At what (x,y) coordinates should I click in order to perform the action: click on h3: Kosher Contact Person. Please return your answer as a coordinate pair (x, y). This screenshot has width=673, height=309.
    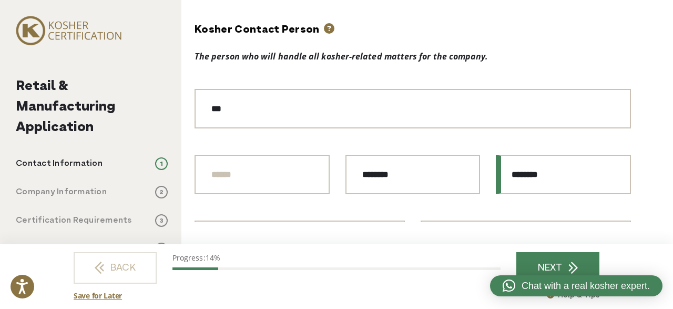
    Looking at the image, I should click on (413, 30).